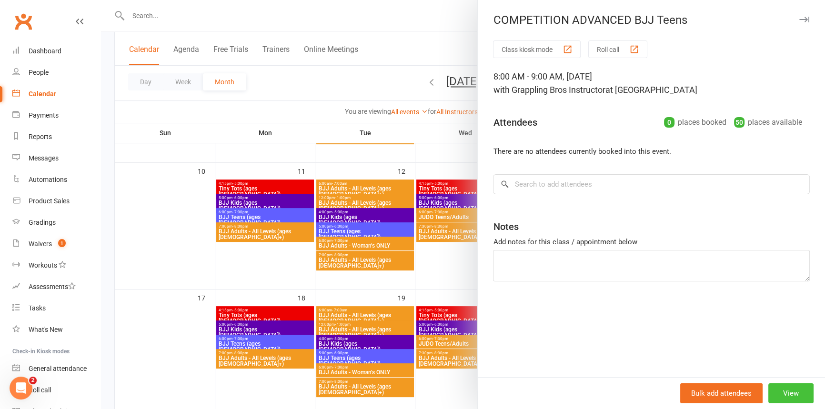 This screenshot has width=825, height=409. What do you see at coordinates (695, 122) in the screenshot?
I see `div: places booked` at bounding box center [695, 122].